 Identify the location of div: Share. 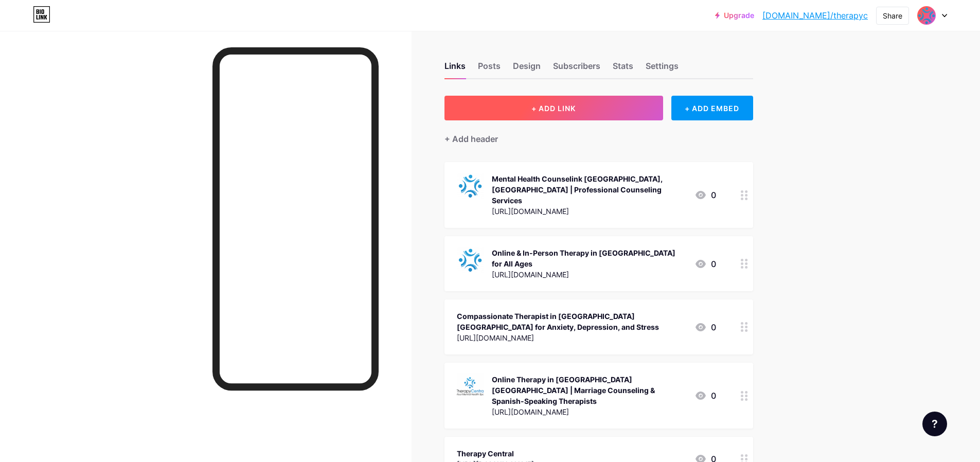
(892, 15).